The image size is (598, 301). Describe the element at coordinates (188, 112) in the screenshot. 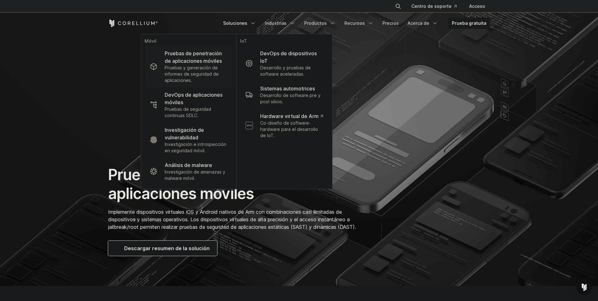

I see `font: Pruebas de seguridad continuas SDLC.` at that location.